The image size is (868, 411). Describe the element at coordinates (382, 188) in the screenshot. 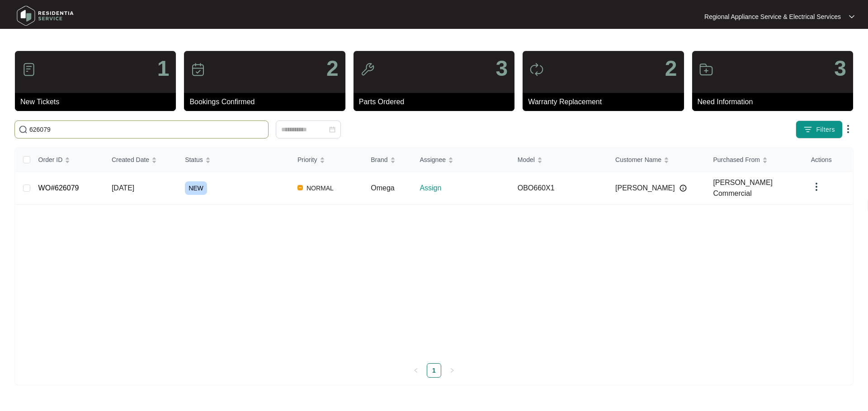

I see `span: Omega` at that location.